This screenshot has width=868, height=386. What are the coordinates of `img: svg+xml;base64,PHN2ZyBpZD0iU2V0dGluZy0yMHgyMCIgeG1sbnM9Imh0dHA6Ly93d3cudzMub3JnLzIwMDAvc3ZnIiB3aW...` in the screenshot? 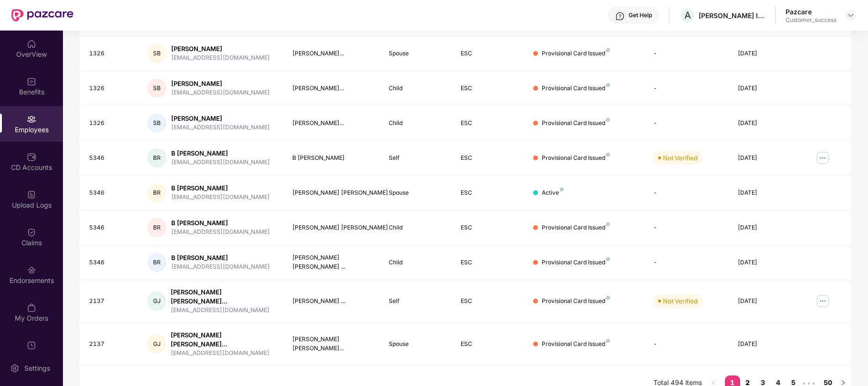 It's located at (15, 368).